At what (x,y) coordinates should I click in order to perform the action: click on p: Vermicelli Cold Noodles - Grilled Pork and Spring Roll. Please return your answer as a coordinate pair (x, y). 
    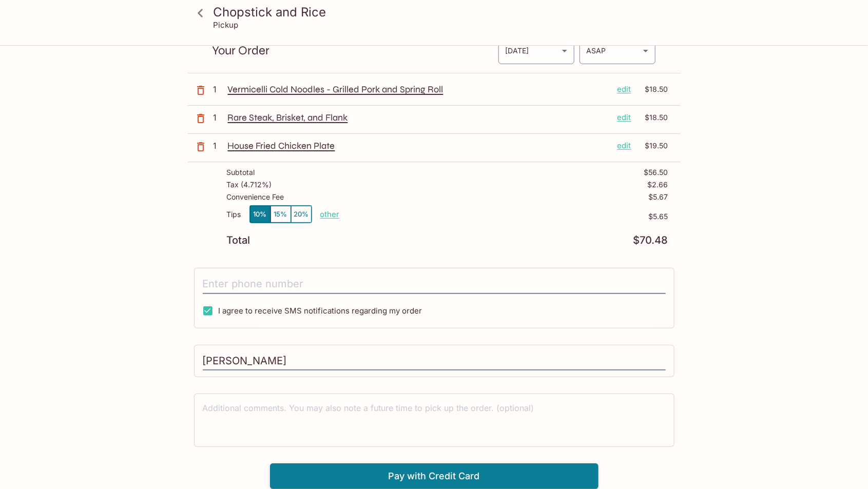
    Looking at the image, I should click on (418, 89).